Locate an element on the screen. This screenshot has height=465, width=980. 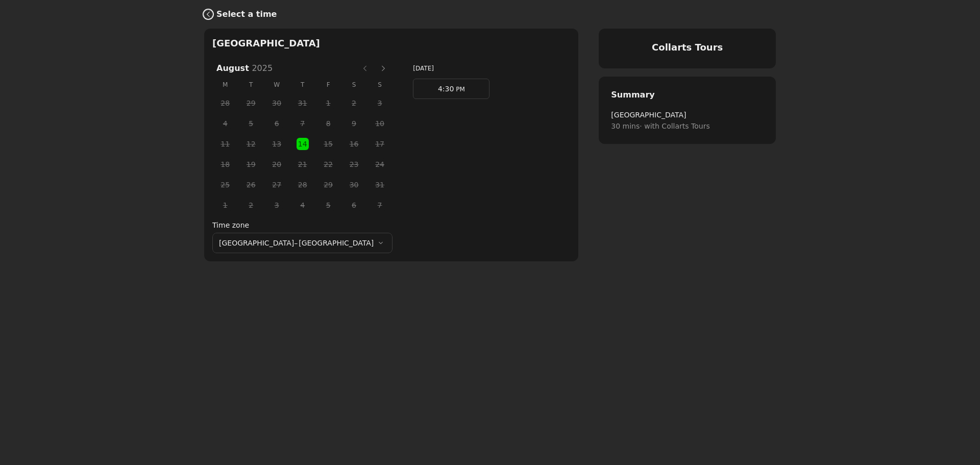
span: 25 is located at coordinates (225, 185).